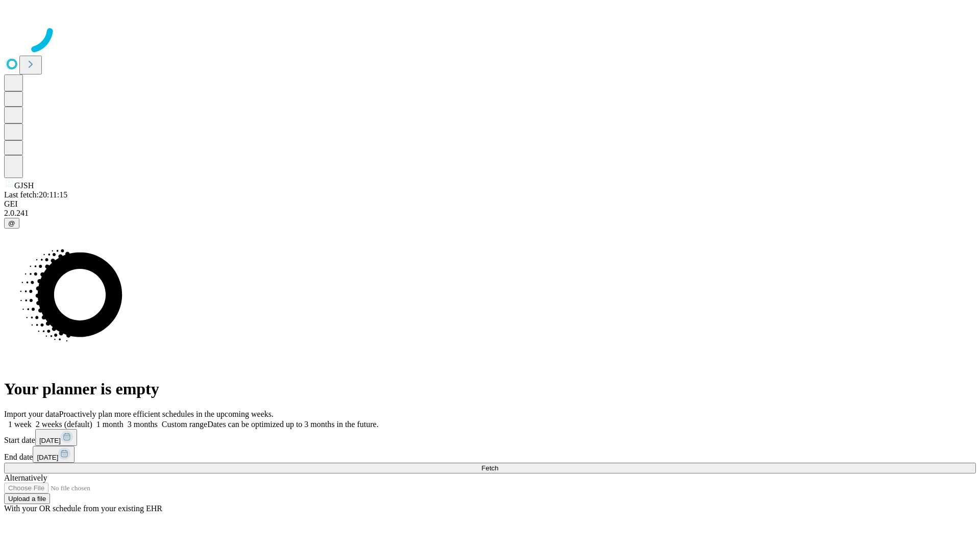  I want to click on span: Custom range, so click(184, 424).